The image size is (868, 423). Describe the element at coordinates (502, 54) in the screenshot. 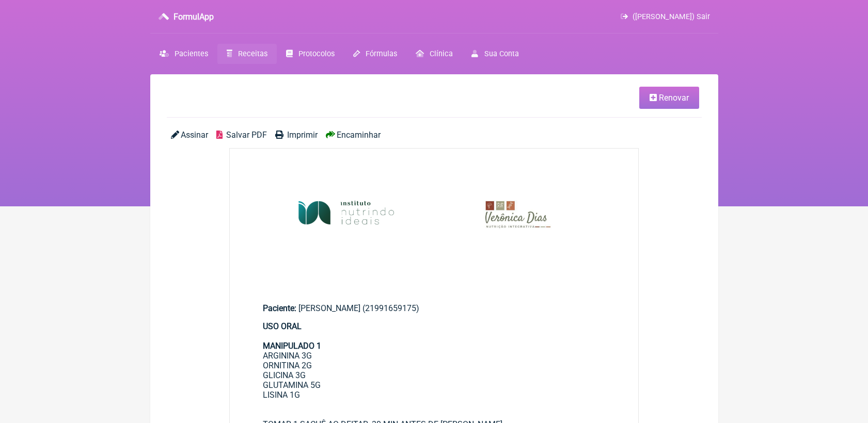

I see `span: Sua Conta` at that location.